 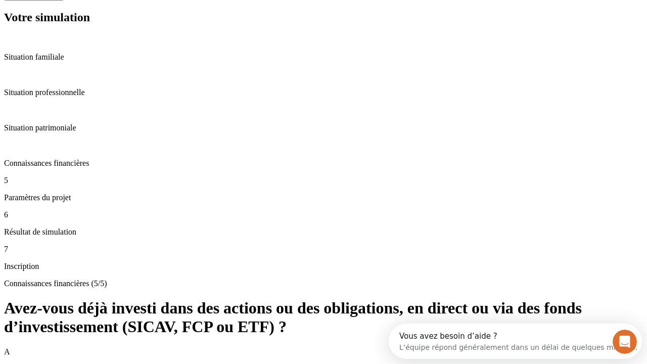 I want to click on h2: Votre simulation, so click(x=323, y=17).